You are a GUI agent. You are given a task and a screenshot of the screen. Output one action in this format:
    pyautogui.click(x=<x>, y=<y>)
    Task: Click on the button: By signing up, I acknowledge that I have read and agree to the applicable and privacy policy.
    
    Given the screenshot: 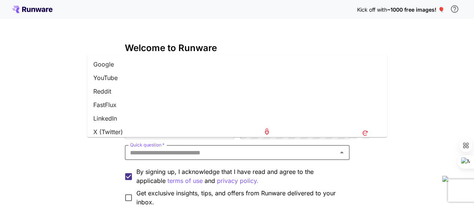 What is the action you would take?
    pyautogui.click(x=185, y=180)
    